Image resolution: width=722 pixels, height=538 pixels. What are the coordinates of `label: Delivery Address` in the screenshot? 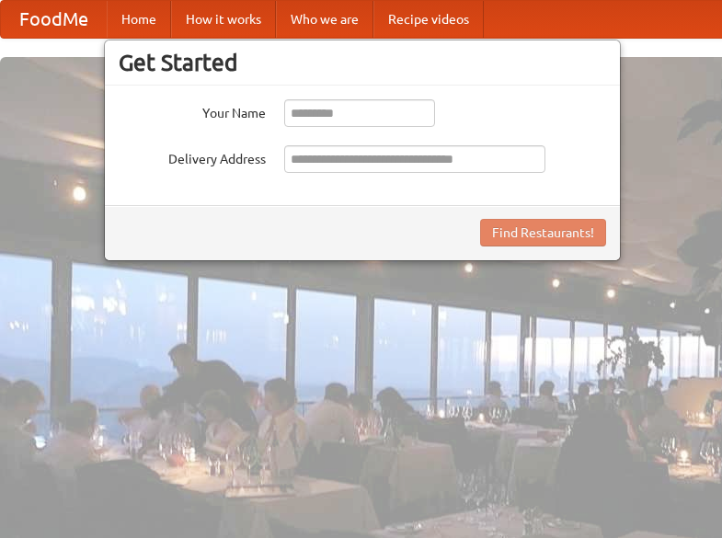 It's located at (192, 156).